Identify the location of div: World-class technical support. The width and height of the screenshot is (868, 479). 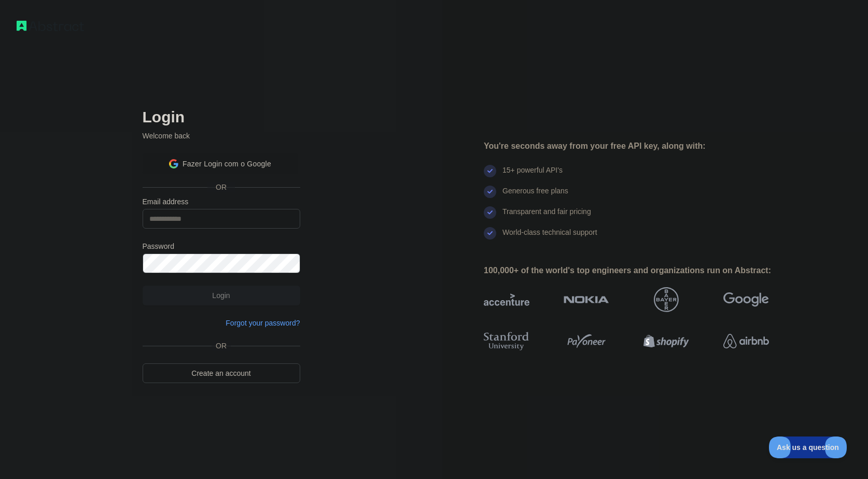
(550, 238).